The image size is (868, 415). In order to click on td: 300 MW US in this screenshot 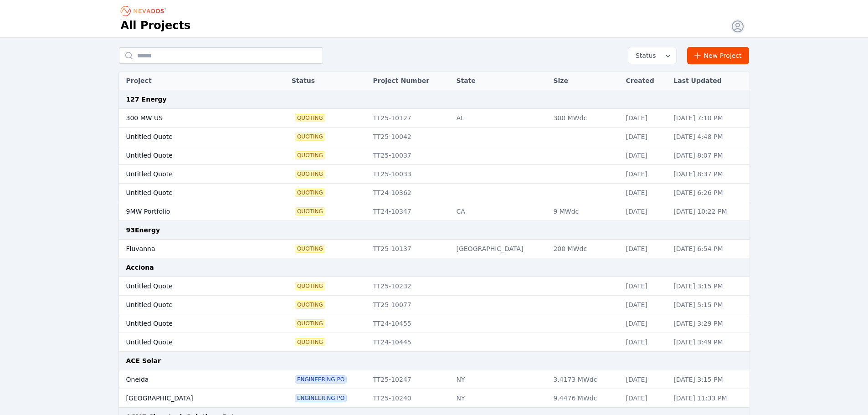, I will do `click(191, 118)`.